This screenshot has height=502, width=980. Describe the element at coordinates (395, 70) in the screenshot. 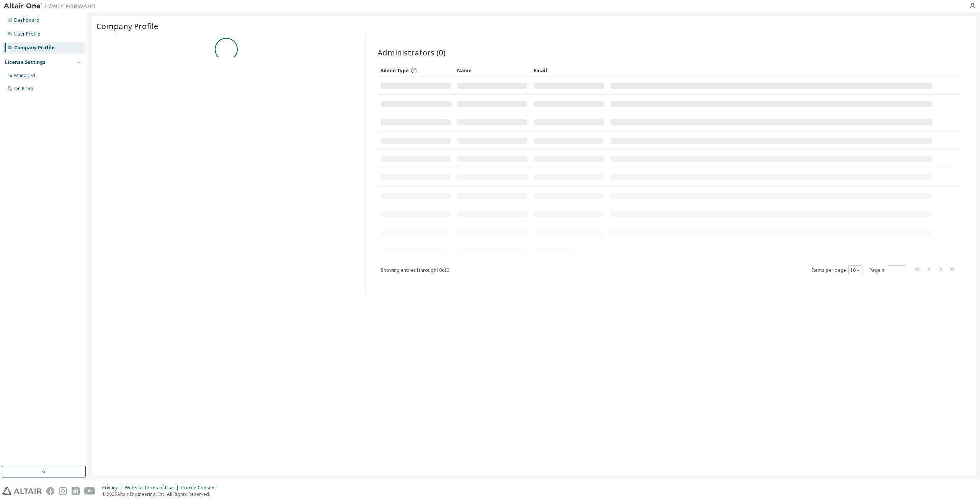

I see `span: Admin Type` at that location.